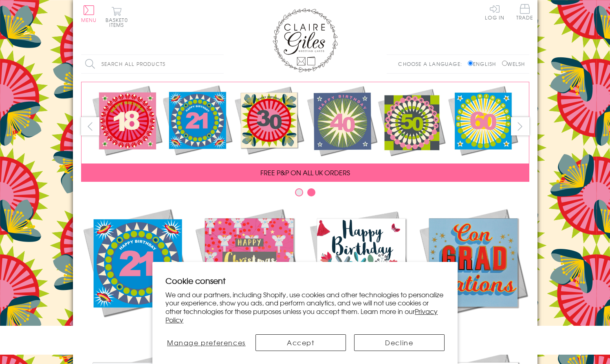 Image resolution: width=610 pixels, height=364 pixels. Describe the element at coordinates (152, 64) in the screenshot. I see `input: Search all products` at that location.